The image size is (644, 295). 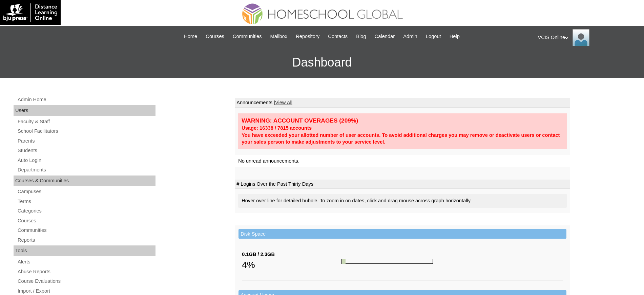 I want to click on span: Blog, so click(x=361, y=36).